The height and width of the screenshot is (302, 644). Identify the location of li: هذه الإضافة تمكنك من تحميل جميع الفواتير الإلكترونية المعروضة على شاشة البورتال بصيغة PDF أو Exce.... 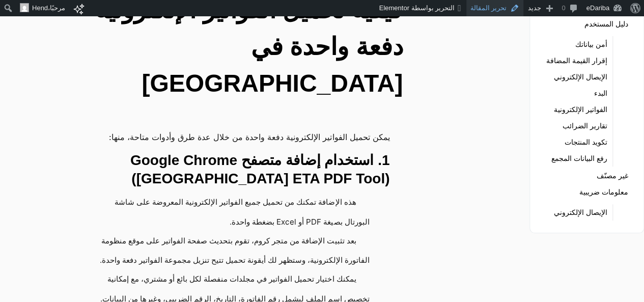
(226, 212).